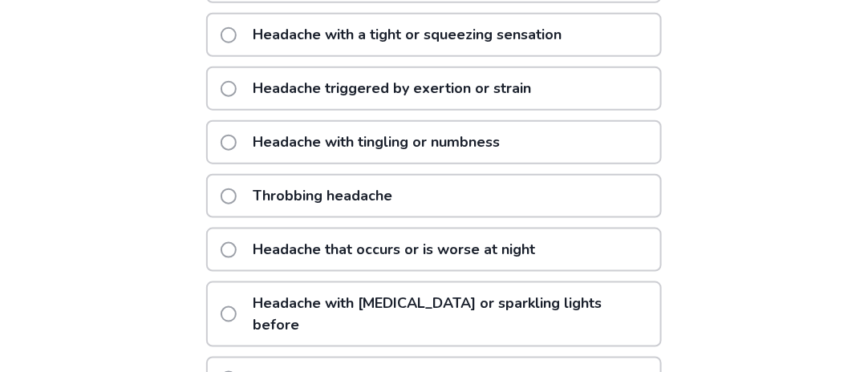  I want to click on p: Headache that occurs or is worse at night, so click(394, 250).